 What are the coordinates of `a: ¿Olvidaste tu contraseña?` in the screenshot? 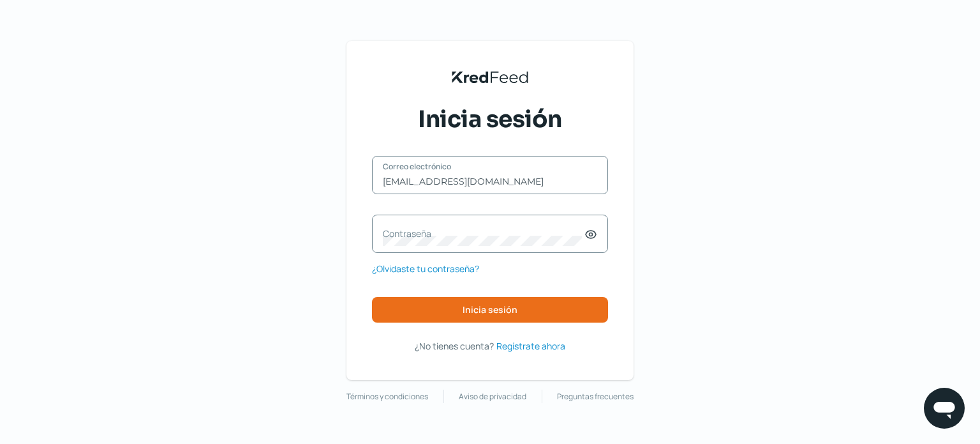 It's located at (426, 268).